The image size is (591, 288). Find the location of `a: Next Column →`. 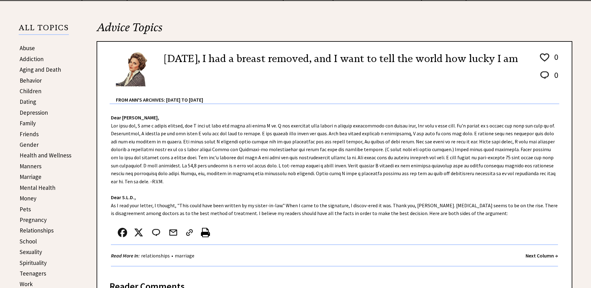

a: Next Column → is located at coordinates (542, 255).